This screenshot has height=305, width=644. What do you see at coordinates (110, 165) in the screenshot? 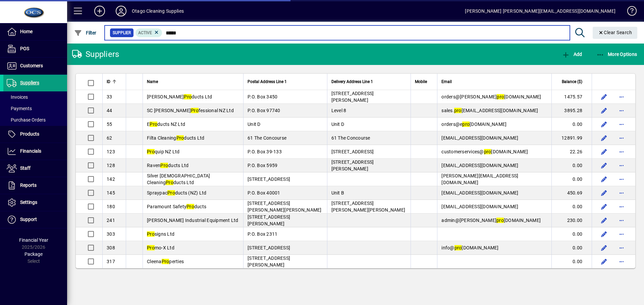
I see `span: 128` at bounding box center [110, 165].